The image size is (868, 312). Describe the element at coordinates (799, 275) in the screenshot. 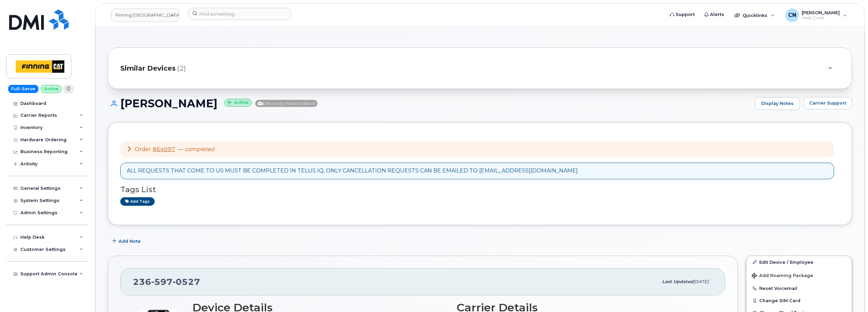

I see `button: Add Roaming Package` at that location.